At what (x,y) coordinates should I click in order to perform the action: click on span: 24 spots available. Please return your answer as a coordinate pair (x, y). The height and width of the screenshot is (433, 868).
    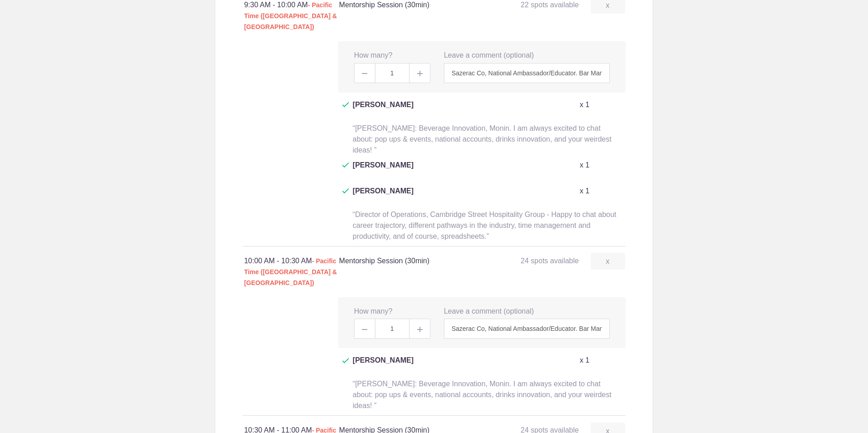
    Looking at the image, I should click on (550, 261).